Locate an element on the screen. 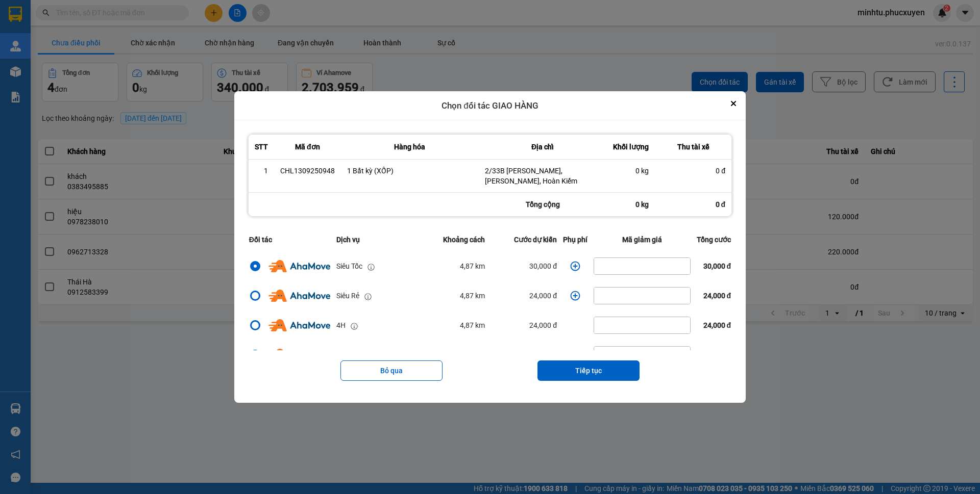  div: Siêu Tốc is located at coordinates (349, 266).